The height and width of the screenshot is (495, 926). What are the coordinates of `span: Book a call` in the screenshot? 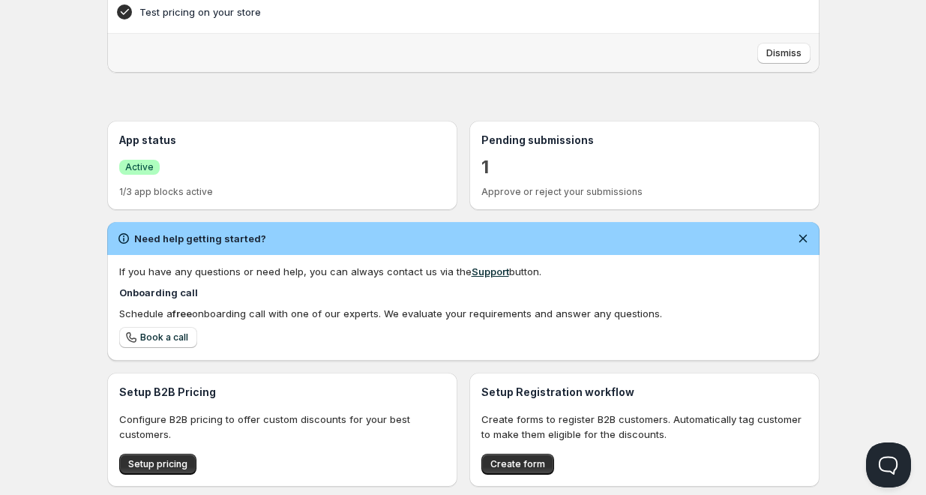 It's located at (164, 337).